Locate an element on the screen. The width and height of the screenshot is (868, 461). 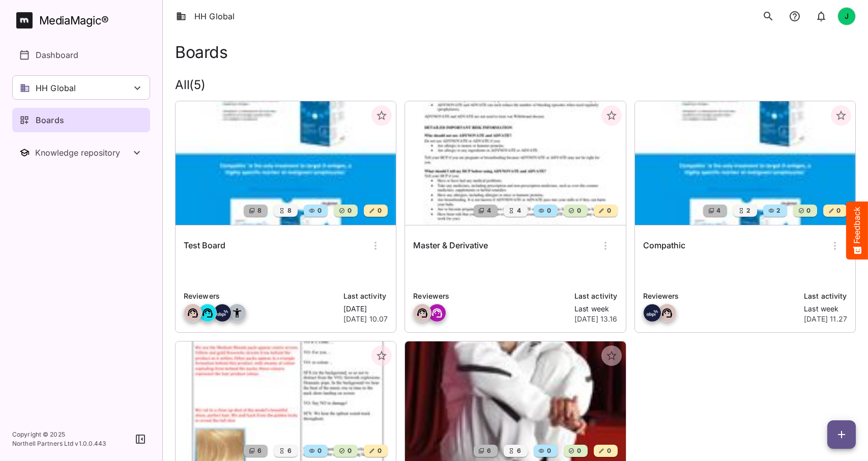
h2: All ( 5 ) is located at coordinates (516, 85).